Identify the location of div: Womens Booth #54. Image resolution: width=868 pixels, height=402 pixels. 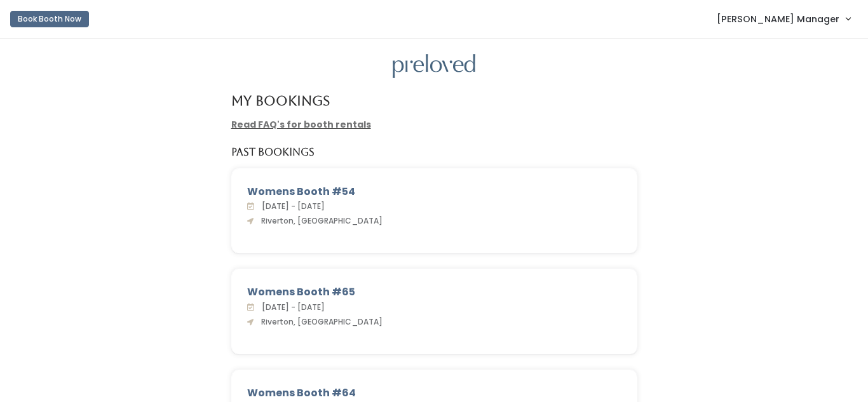
(434, 192).